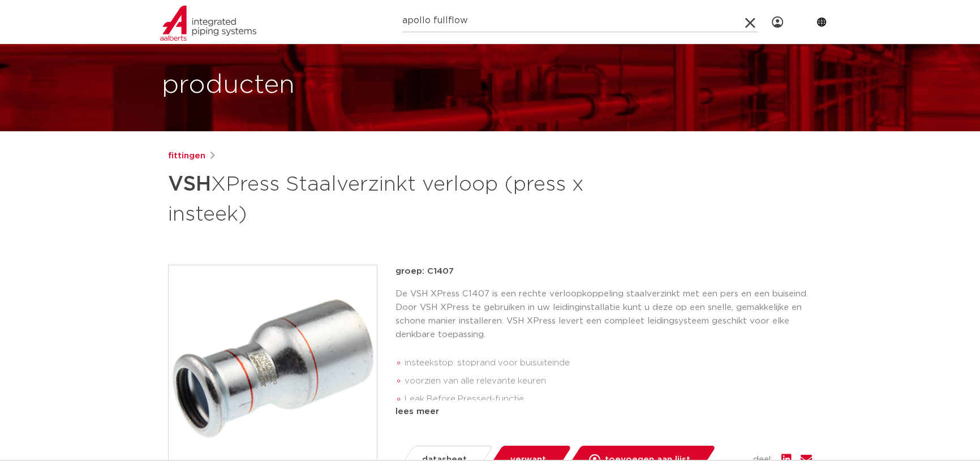 This screenshot has width=980, height=461. What do you see at coordinates (187, 156) in the screenshot?
I see `a: fittingen` at bounding box center [187, 156].